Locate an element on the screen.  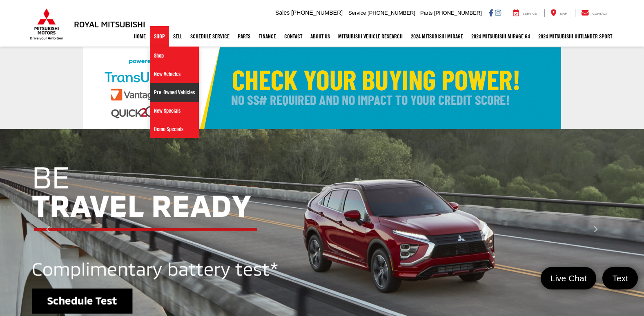
a: Finance is located at coordinates (267, 36).